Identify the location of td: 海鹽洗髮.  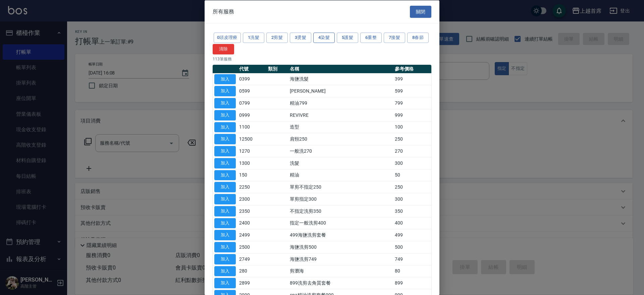
(341, 79).